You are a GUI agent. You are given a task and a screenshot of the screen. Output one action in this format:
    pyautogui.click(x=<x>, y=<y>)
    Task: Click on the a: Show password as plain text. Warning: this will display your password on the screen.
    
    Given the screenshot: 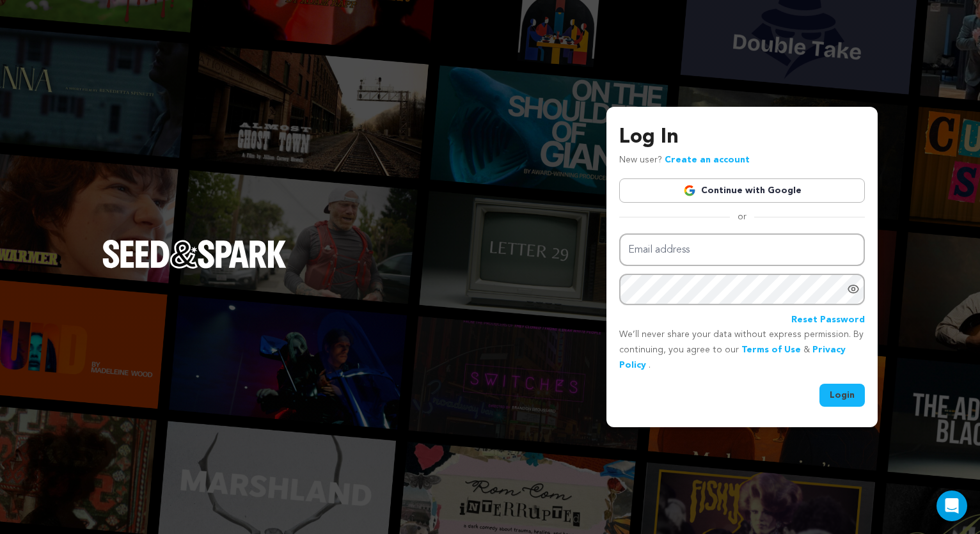 What is the action you would take?
    pyautogui.click(x=854, y=289)
    